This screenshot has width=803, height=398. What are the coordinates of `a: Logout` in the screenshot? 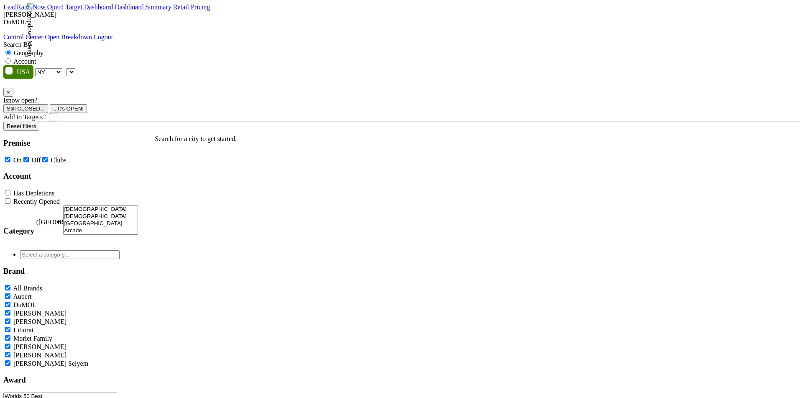 It's located at (103, 37).